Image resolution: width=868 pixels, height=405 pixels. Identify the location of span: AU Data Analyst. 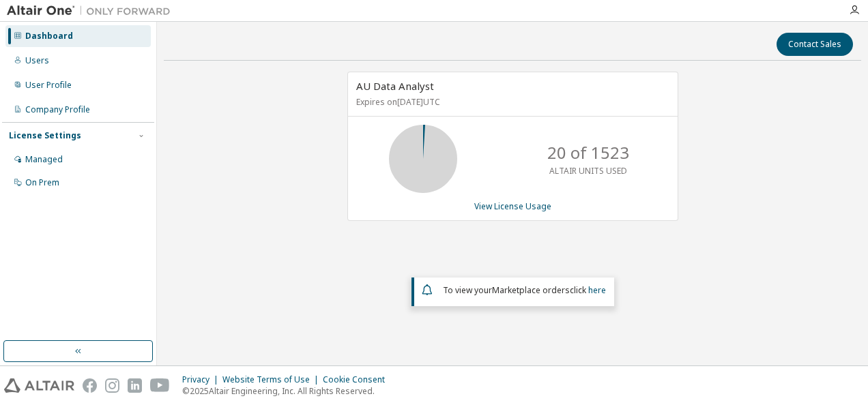
(395, 86).